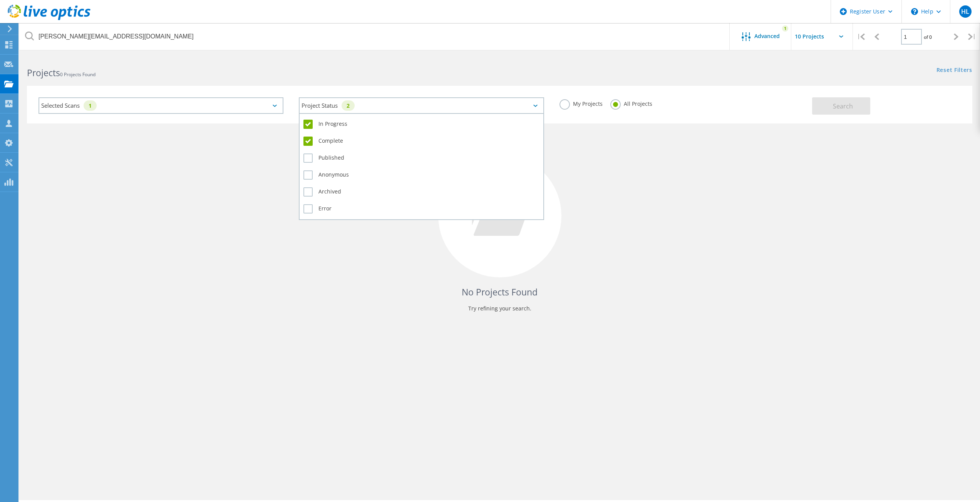 Image resolution: width=980 pixels, height=502 pixels. I want to click on label: All Projects, so click(631, 103).